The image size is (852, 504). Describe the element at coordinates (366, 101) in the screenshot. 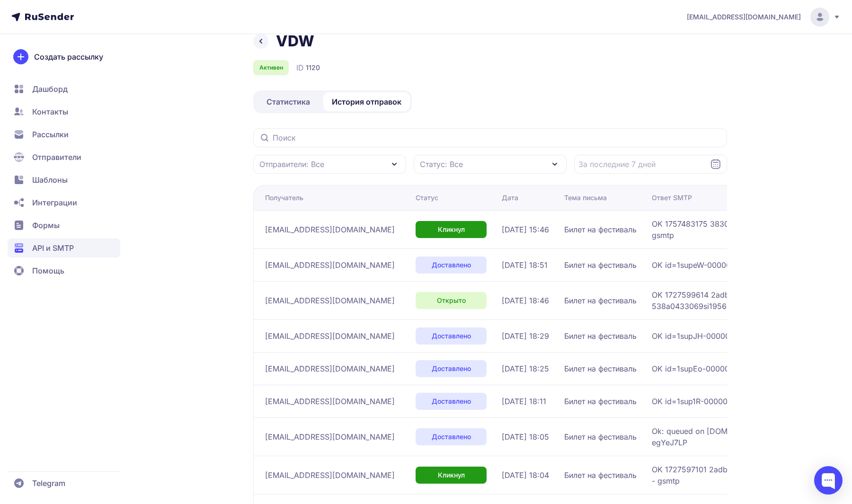

I see `span: История отправок` at that location.